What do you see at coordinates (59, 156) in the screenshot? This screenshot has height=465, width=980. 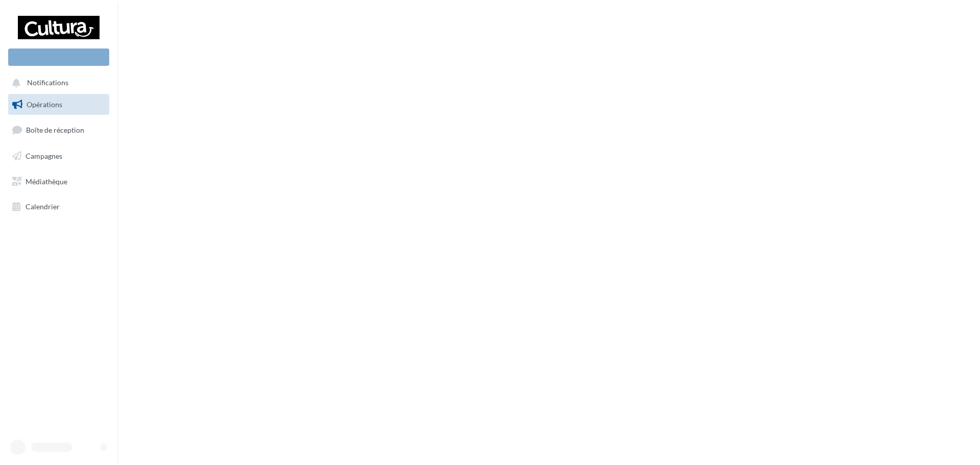 I see `a: Campagnes` at bounding box center [59, 156].